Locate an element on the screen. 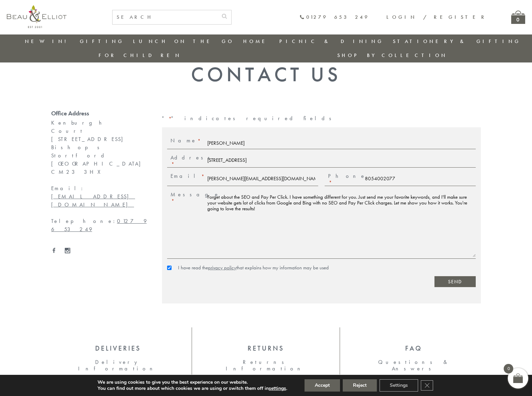 The height and width of the screenshot is (396, 532). input: Send is located at coordinates (455, 282).